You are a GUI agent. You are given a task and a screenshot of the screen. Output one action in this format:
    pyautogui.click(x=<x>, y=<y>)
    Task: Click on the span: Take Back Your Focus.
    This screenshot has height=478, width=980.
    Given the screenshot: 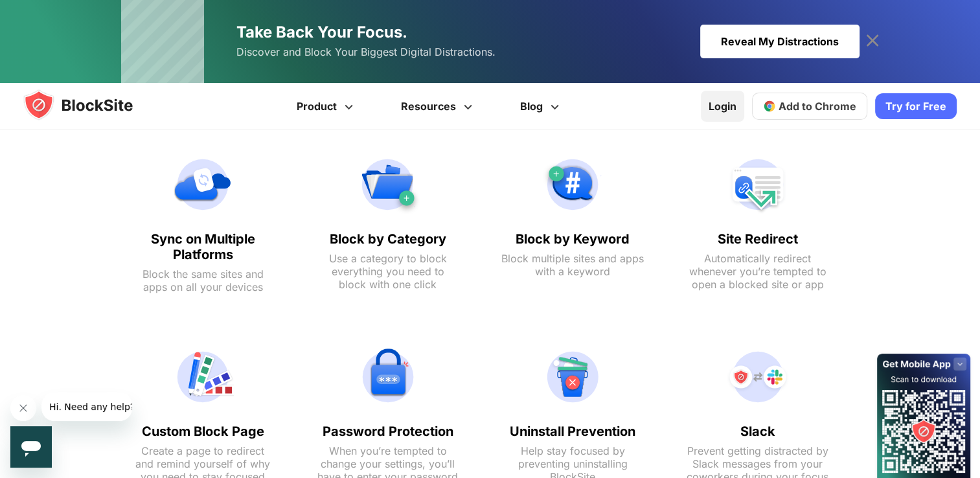 What is the action you would take?
    pyautogui.click(x=322, y=32)
    